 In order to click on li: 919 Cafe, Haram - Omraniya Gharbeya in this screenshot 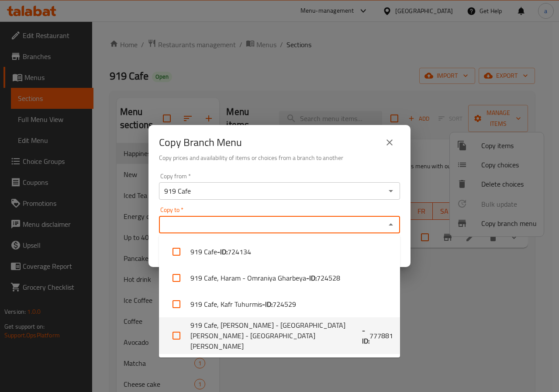, I will do `click(279, 278)`.